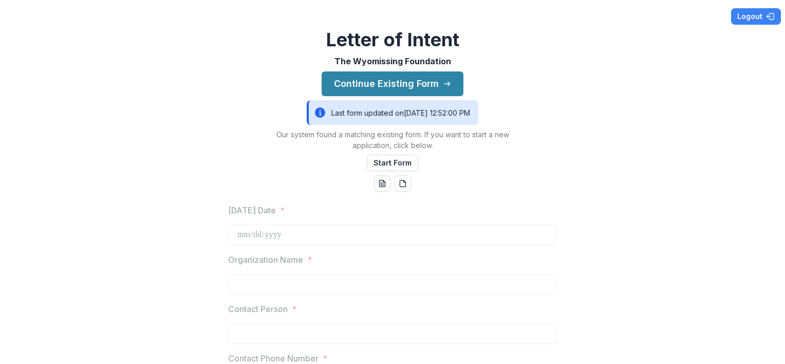 The width and height of the screenshot is (785, 364). I want to click on button: word-download, so click(382, 183).